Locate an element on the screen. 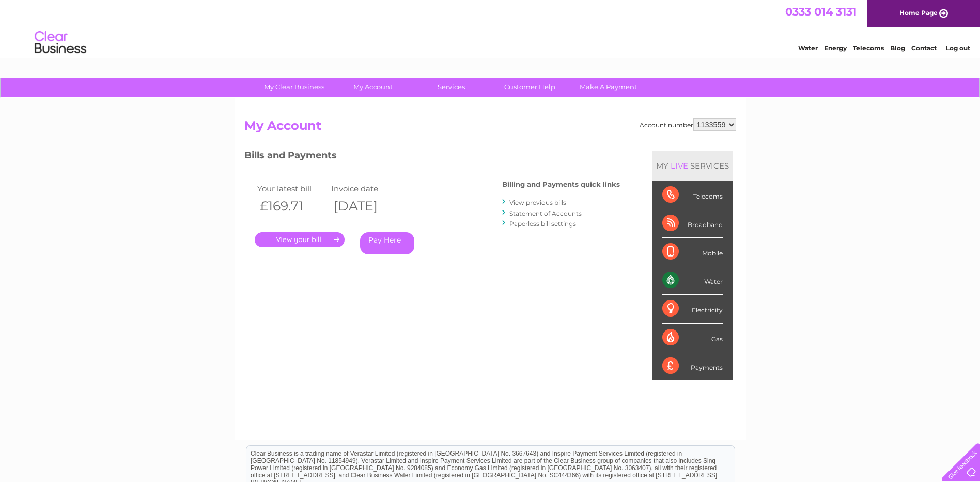 This screenshot has width=980, height=482. a: View previous bills is located at coordinates (538, 202).